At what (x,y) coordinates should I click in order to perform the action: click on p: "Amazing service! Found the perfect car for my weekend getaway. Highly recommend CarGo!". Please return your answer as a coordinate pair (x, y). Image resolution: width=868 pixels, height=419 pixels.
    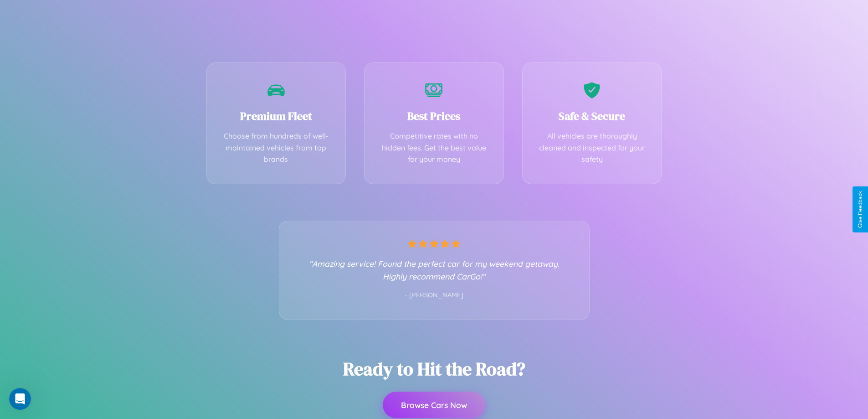
    Looking at the image, I should click on (434, 270).